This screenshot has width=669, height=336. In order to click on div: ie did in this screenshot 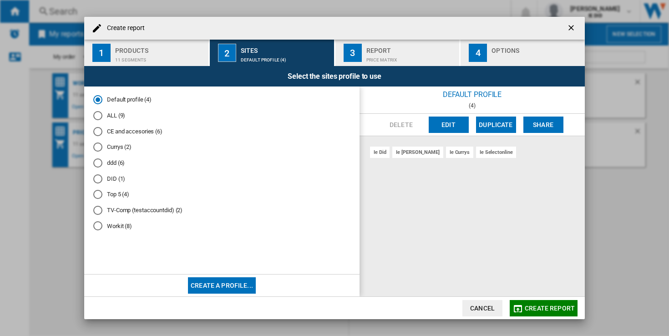, I will do `click(379, 152)`.